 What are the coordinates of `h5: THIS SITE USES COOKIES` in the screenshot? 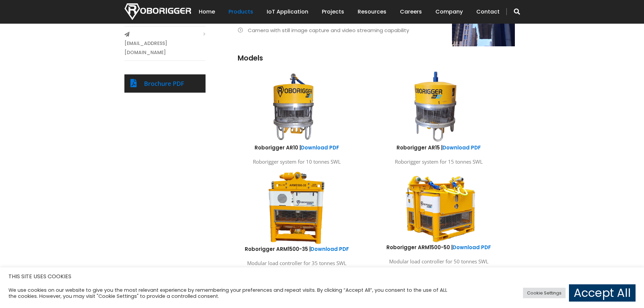 It's located at (322, 277).